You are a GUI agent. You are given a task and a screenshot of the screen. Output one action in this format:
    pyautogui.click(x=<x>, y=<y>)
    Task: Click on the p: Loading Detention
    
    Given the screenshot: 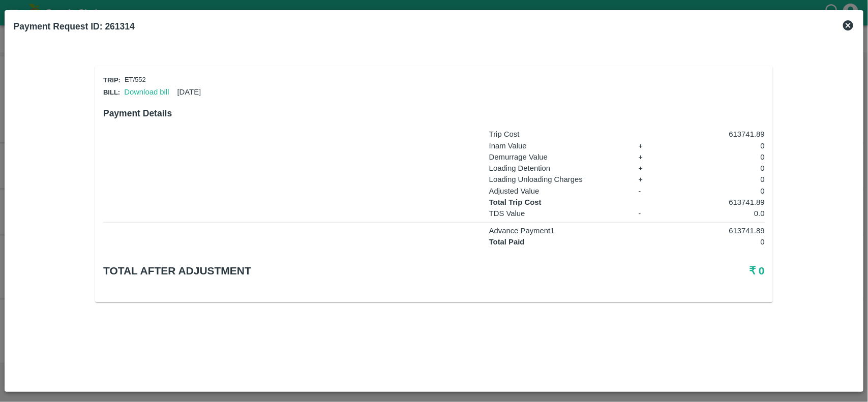 What is the action you would take?
    pyautogui.click(x=558, y=168)
    